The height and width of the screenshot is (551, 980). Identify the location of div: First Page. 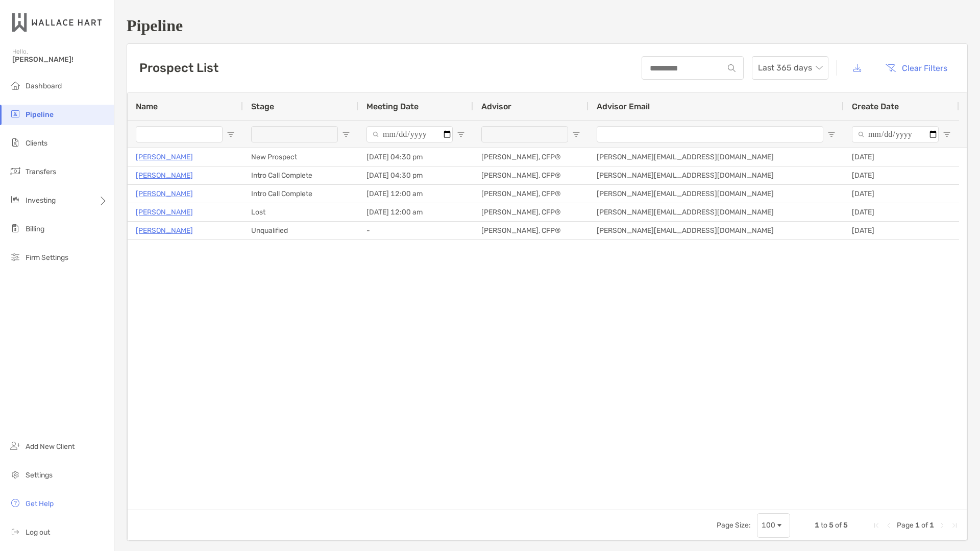
(877, 526).